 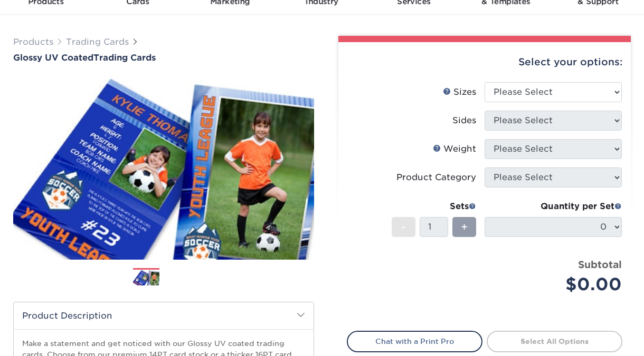 What do you see at coordinates (553, 207) in the screenshot?
I see `div: Quantity per Set` at bounding box center [553, 207].